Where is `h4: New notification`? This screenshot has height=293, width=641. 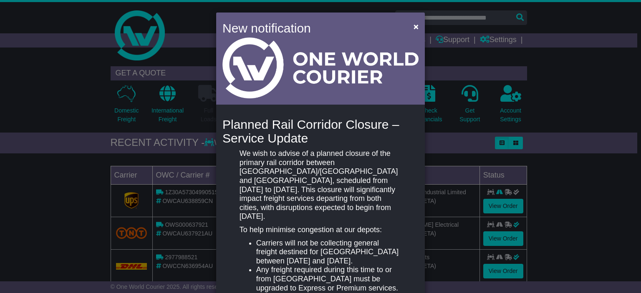
h4: New notification is located at coordinates (311, 28).